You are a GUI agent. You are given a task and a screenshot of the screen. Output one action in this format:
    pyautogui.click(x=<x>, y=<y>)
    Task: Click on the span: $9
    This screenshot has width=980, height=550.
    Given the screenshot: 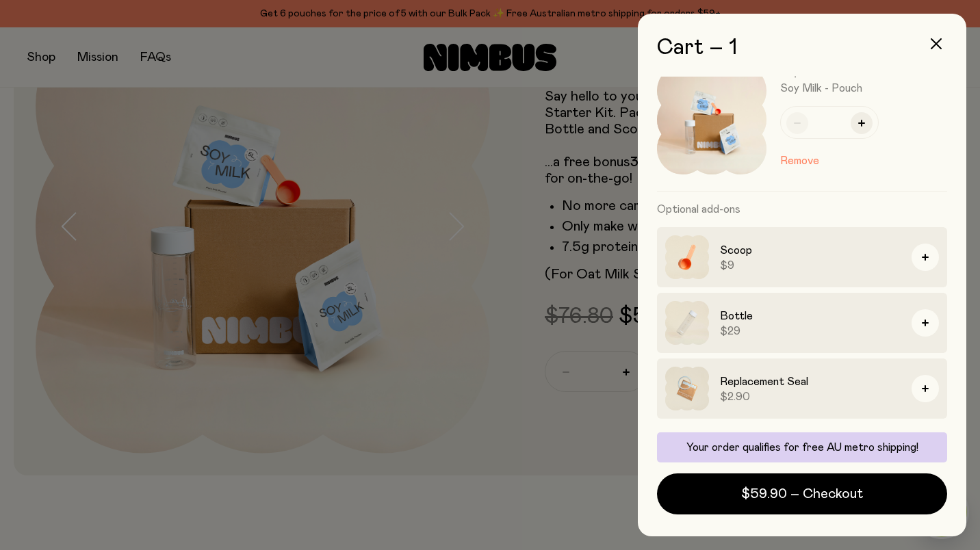 What is the action you would take?
    pyautogui.click(x=810, y=266)
    